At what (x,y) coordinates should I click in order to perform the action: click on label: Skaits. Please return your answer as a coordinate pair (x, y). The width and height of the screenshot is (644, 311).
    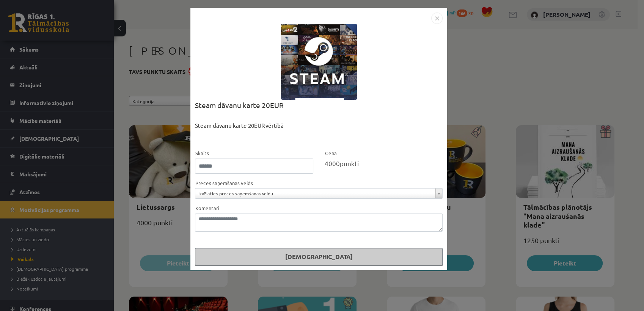
    Looking at the image, I should click on (202, 153).